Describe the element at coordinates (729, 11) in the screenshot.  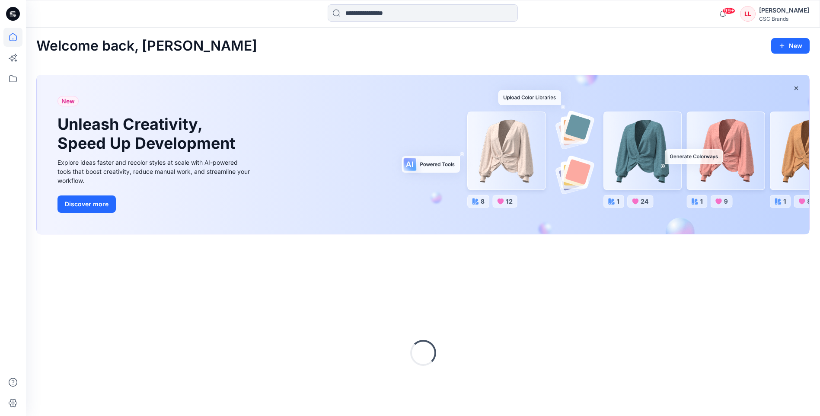
I see `span: 99+` at that location.